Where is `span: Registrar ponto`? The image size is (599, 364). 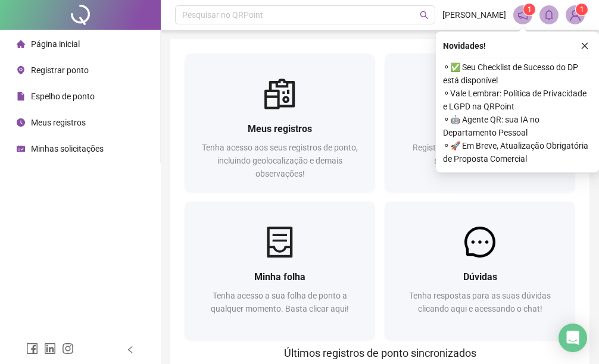 span: Registrar ponto is located at coordinates (59, 70).